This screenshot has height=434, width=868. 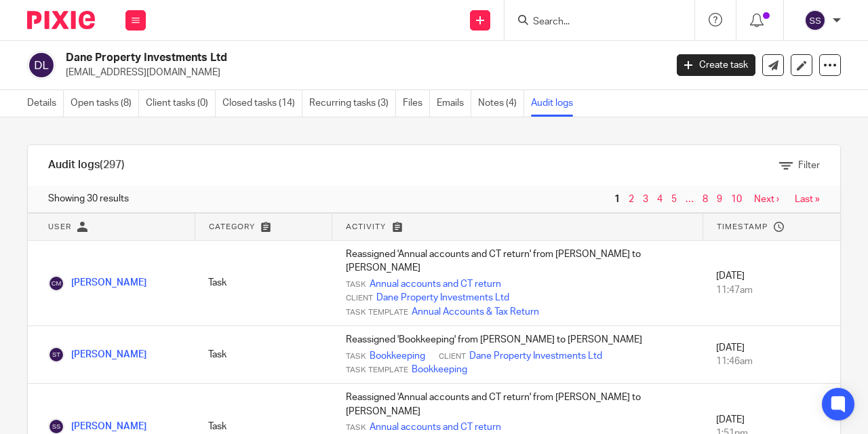 I want to click on img: Shradha Tulachan, so click(x=56, y=355).